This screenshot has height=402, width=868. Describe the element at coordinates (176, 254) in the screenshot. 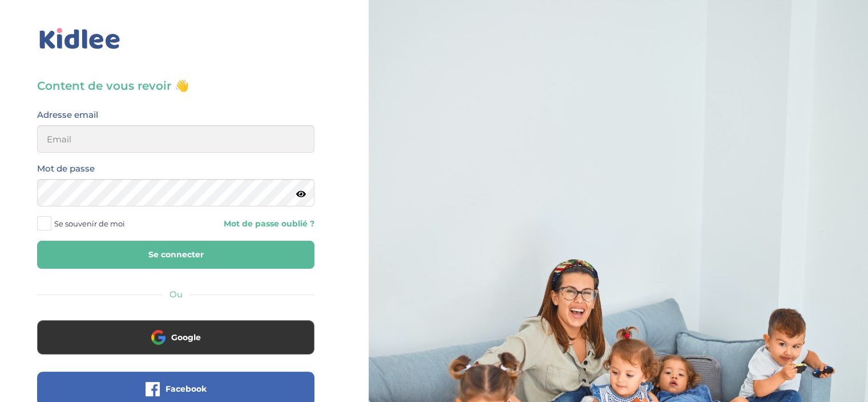

I see `button: Se connecter` at that location.